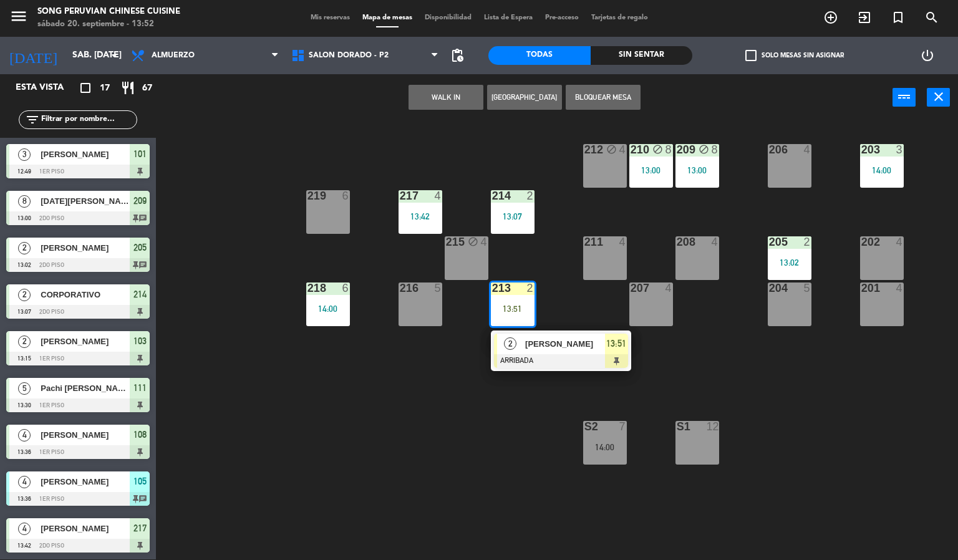  What do you see at coordinates (769, 241) in the screenshot?
I see `div: 205` at bounding box center [769, 241].